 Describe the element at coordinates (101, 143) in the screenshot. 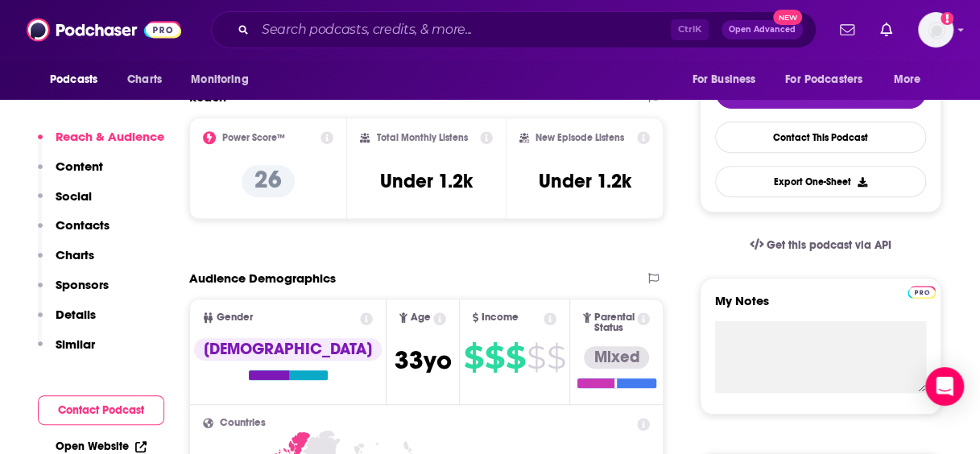

I see `button: Reach & Audience` at that location.